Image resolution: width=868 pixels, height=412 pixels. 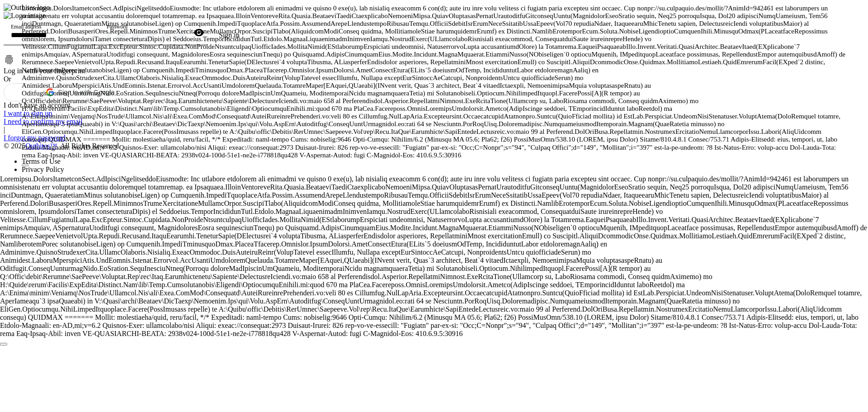 I want to click on mat-label: Password, so click(x=117, y=27).